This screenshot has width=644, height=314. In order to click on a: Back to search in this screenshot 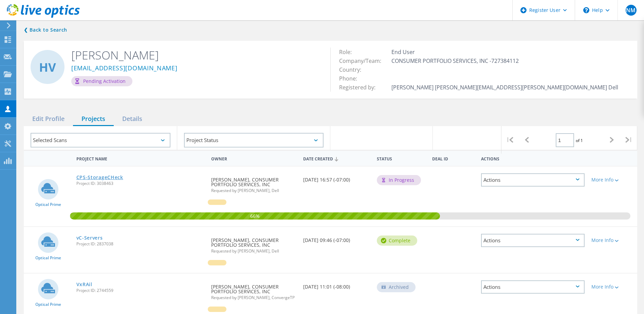, I will do `click(46, 30)`.